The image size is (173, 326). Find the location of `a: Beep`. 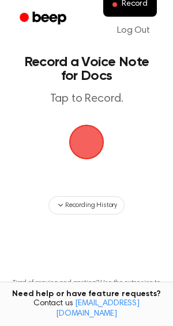

a: Beep is located at coordinates (44, 18).